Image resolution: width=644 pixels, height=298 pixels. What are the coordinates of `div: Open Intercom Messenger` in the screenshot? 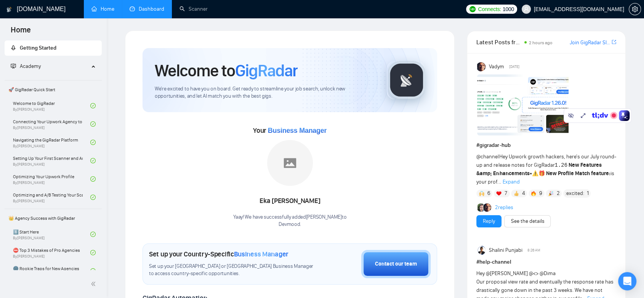 It's located at (627, 281).